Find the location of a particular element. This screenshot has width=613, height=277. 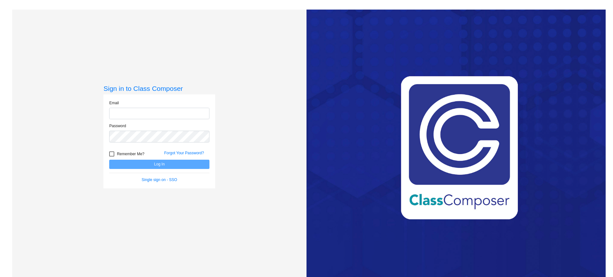

span: Remember Me? is located at coordinates (131, 154).